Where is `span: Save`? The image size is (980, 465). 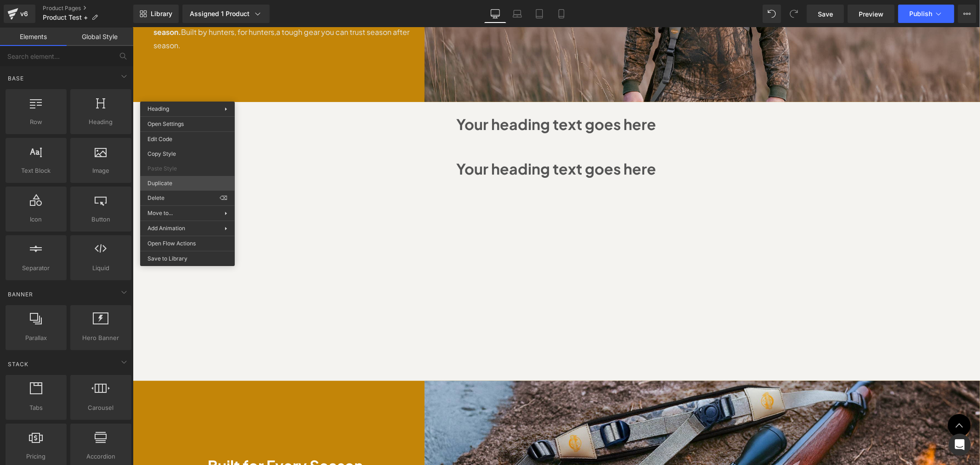
span: Save is located at coordinates (825, 14).